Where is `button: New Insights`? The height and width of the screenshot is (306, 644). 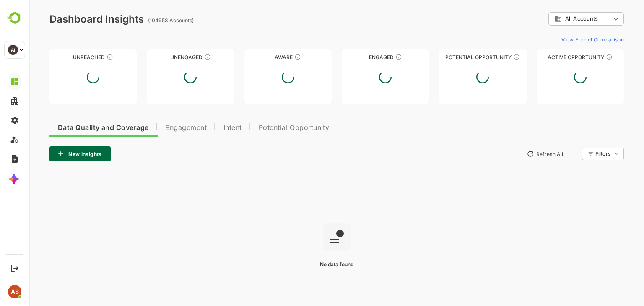 button: New Insights is located at coordinates (51, 154).